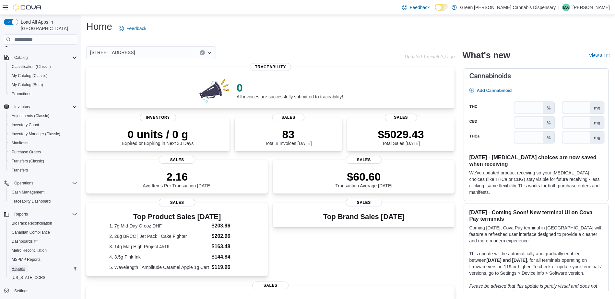 The image size is (615, 299). What do you see at coordinates (228, 247) in the screenshot?
I see `dd: $163.48` at bounding box center [228, 247].